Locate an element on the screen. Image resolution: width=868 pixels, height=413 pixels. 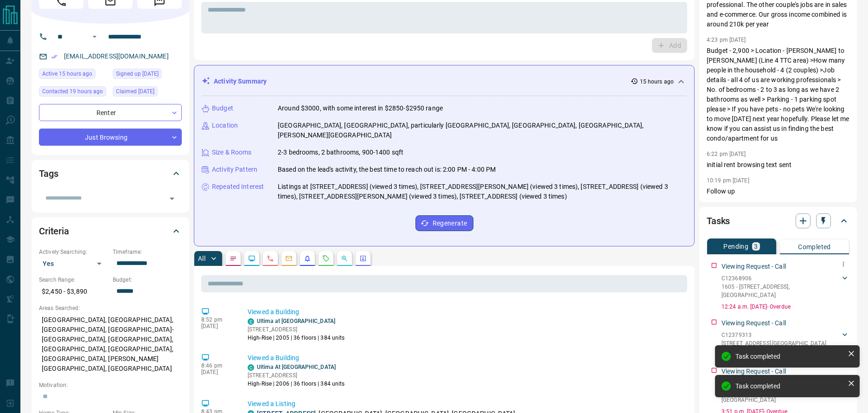
svg: Requests is located at coordinates (326, 259).